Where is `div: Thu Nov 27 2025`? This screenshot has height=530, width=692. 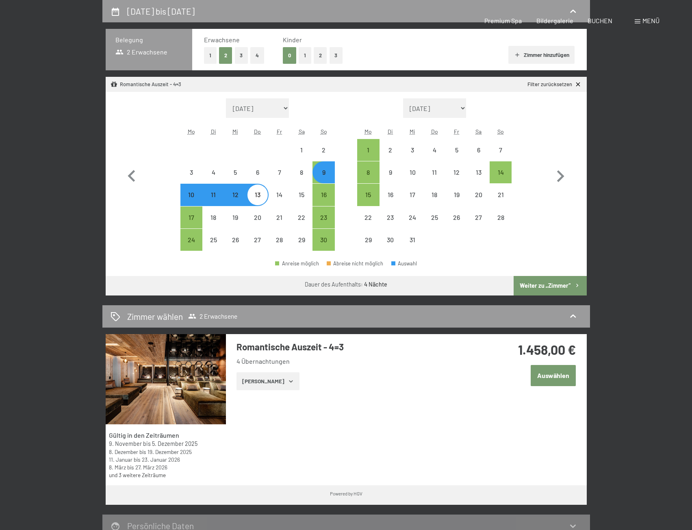
div: Thu Nov 27 2025 is located at coordinates (258, 240).